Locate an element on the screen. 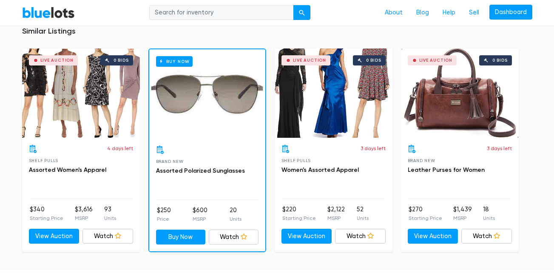 This screenshot has width=554, height=273. li: 52 is located at coordinates (363, 214).